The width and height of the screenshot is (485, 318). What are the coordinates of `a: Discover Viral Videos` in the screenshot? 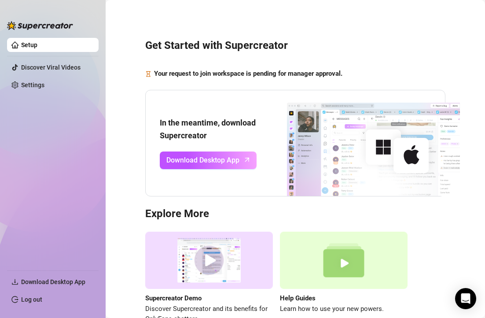 It's located at (51, 67).